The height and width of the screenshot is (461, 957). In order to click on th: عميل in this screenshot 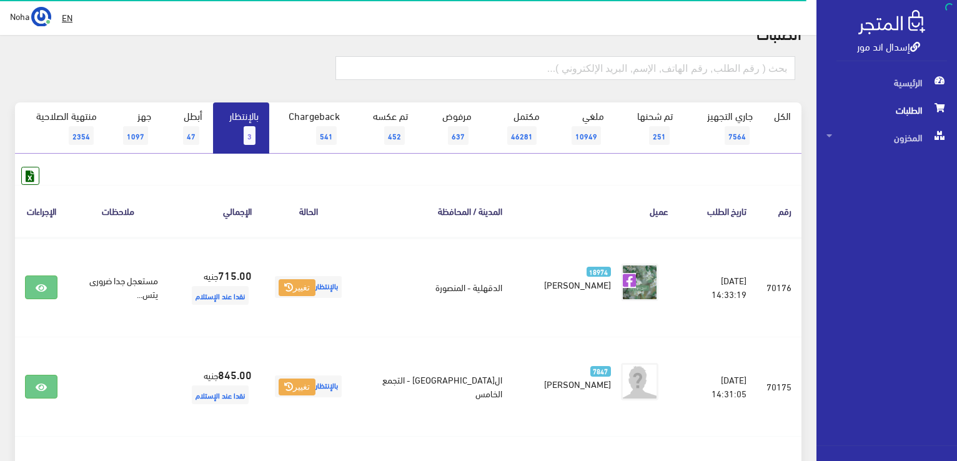, I will do `click(595, 210)`.